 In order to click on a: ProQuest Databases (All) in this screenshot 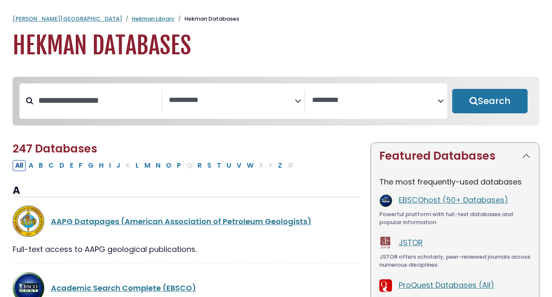, I will do `click(446, 285)`.